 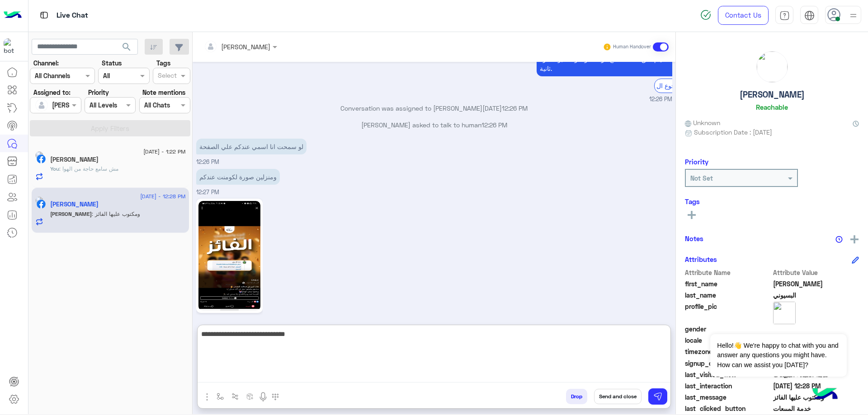 I want to click on button: Drop, so click(x=576, y=397).